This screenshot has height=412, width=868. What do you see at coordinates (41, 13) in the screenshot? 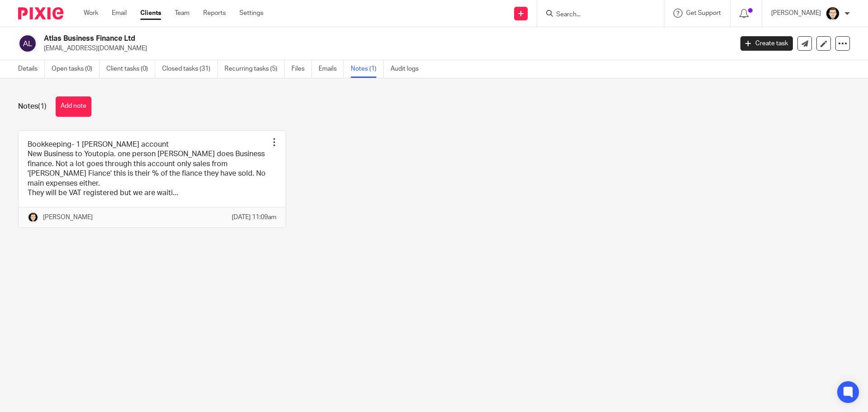
I see `img: Pixie` at bounding box center [41, 13].